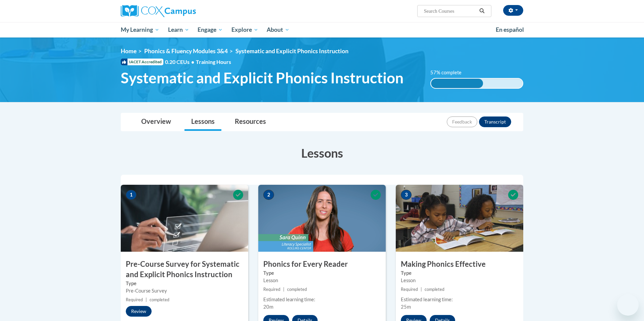  Describe the element at coordinates (139, 312) in the screenshot. I see `button: Review` at that location.